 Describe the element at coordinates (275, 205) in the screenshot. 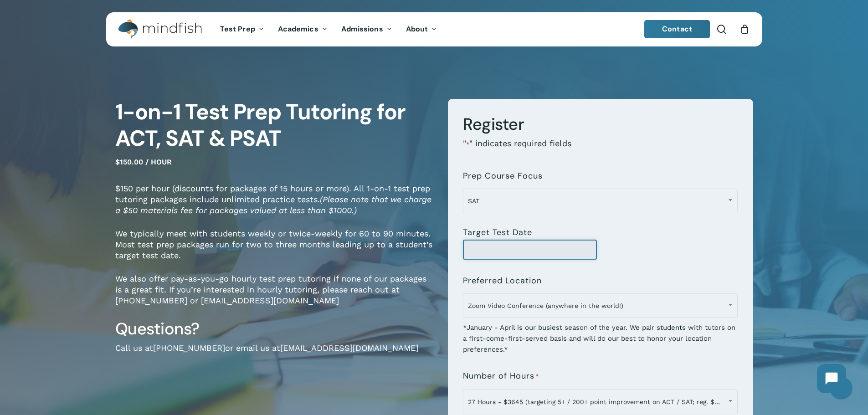

I see `p: $150 per hour (discounts for packages of 15 hours or more). All 1-on-1 test prep tutoring package...` at that location.